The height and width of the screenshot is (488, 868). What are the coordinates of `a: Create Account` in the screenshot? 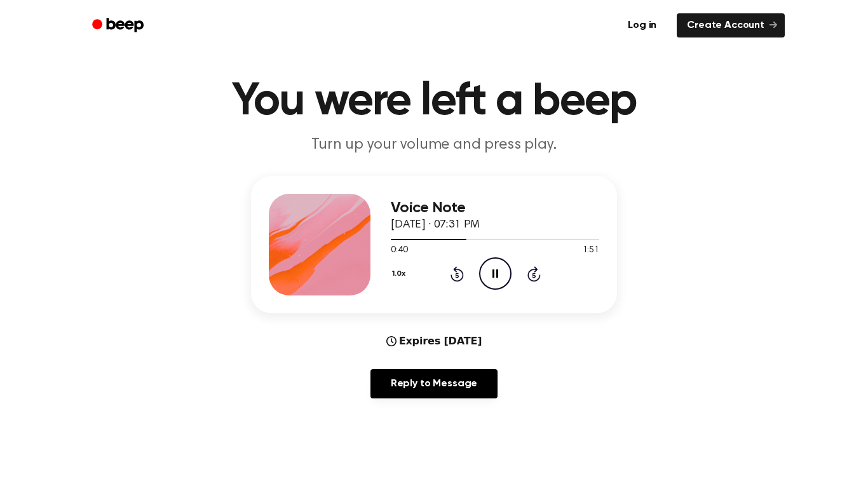 It's located at (730, 25).